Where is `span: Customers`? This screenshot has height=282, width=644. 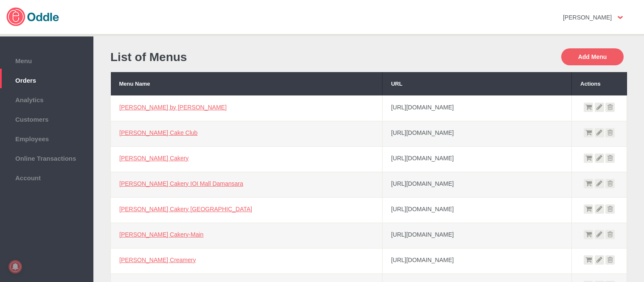
span: Customers is located at coordinates (46, 118).